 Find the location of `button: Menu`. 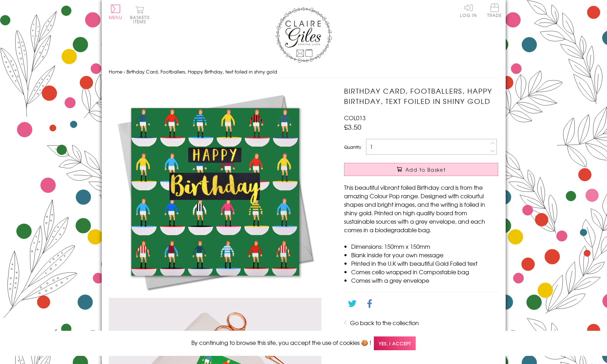

button: Menu is located at coordinates (115, 12).